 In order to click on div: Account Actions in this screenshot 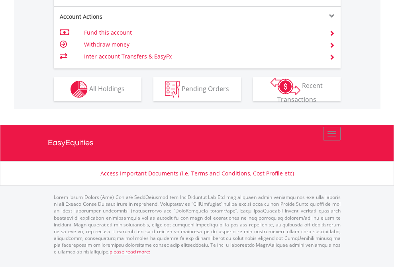, I will do `click(126, 17)`.